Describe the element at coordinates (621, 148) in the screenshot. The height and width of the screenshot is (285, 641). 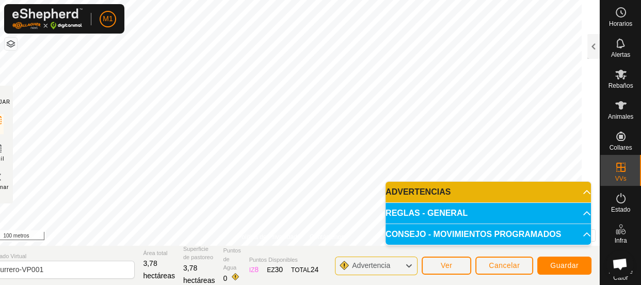
I see `font: Collares` at that location.